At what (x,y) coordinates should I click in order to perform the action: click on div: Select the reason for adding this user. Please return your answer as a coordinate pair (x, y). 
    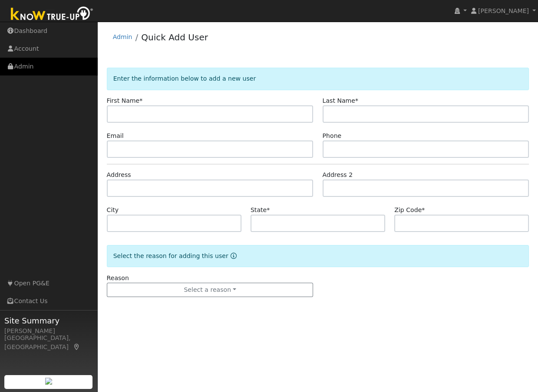
    Looking at the image, I should click on (318, 256).